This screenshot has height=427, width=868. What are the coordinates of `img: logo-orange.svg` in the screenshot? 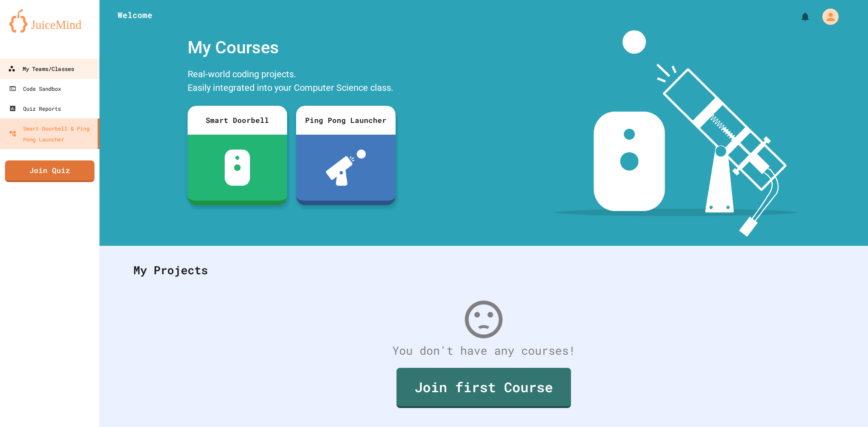 It's located at (50, 21).